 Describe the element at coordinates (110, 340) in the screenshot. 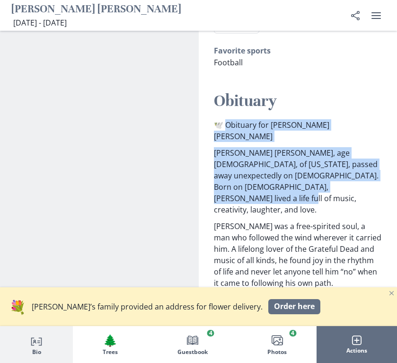

I see `span: Tree` at that location.